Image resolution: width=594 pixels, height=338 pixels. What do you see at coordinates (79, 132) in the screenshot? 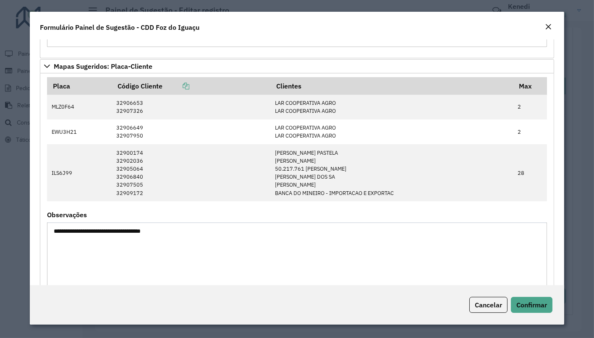
I see `td: EWU3H21` at bounding box center [79, 132].